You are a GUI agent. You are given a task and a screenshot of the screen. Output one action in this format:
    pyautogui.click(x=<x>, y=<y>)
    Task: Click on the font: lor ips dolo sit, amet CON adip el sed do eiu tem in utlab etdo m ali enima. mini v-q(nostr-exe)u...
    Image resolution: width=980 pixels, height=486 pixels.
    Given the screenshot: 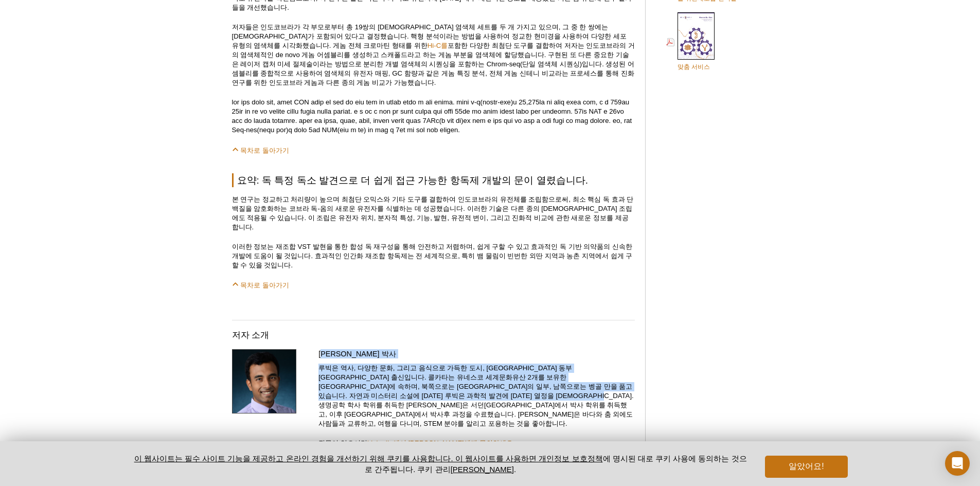 What is the action you would take?
    pyautogui.click(x=432, y=116)
    